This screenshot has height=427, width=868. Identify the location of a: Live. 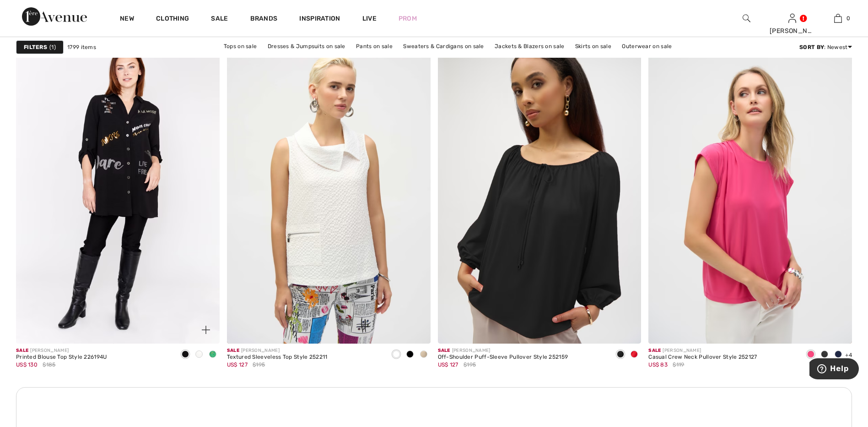
(369, 18).